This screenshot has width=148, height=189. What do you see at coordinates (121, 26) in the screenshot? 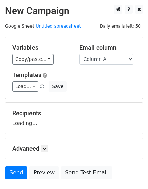
I see `span: Daily emails left: 50` at bounding box center [121, 26].